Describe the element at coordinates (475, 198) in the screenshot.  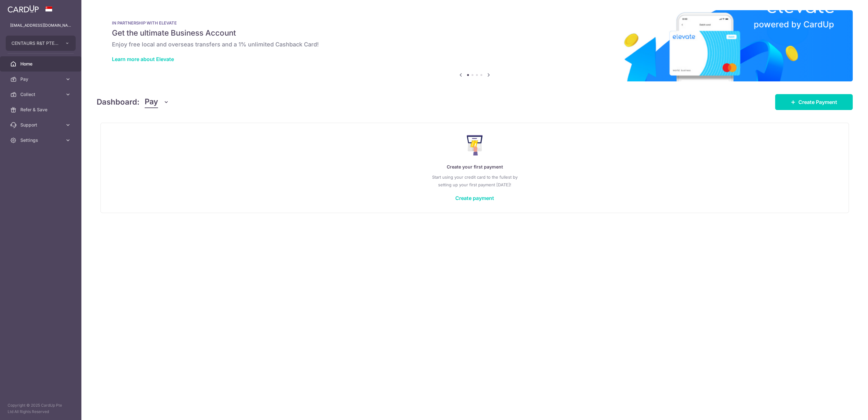
I see `a: Create payment` at that location.